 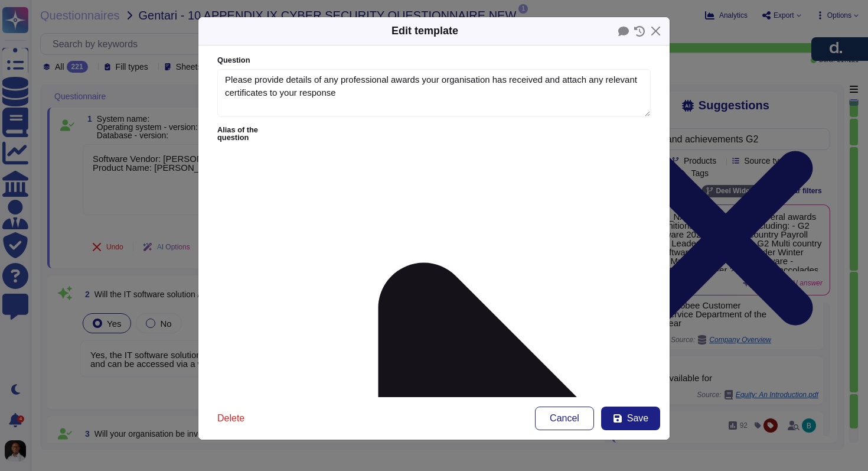 What do you see at coordinates (434, 60) in the screenshot?
I see `label: Question` at bounding box center [434, 60].